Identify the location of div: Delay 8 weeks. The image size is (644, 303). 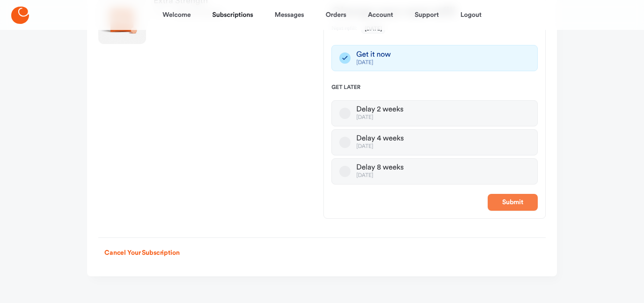
(379, 168).